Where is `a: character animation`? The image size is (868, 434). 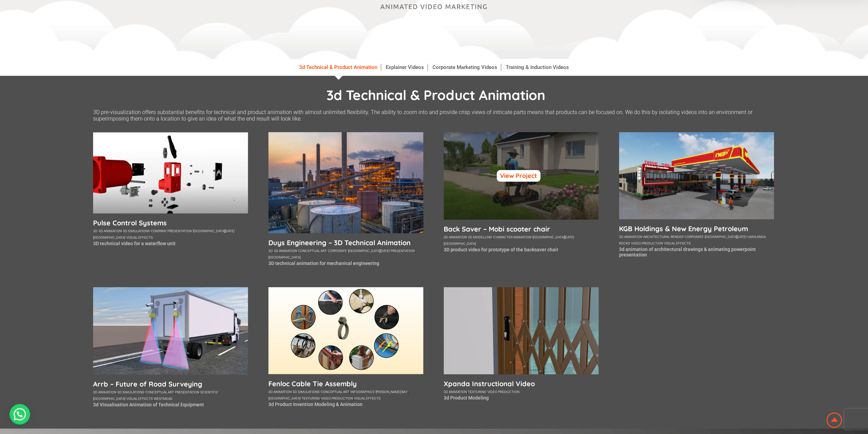
a: character animation is located at coordinates (512, 237).